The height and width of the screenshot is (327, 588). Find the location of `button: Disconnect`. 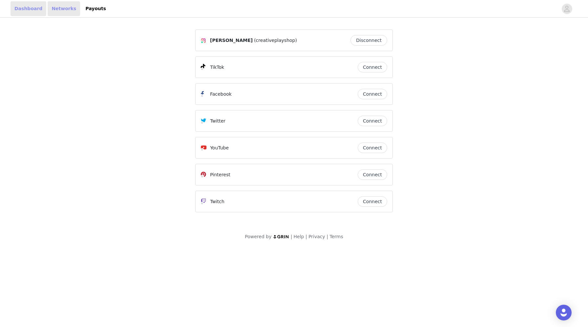

button: Disconnect is located at coordinates (369, 40).